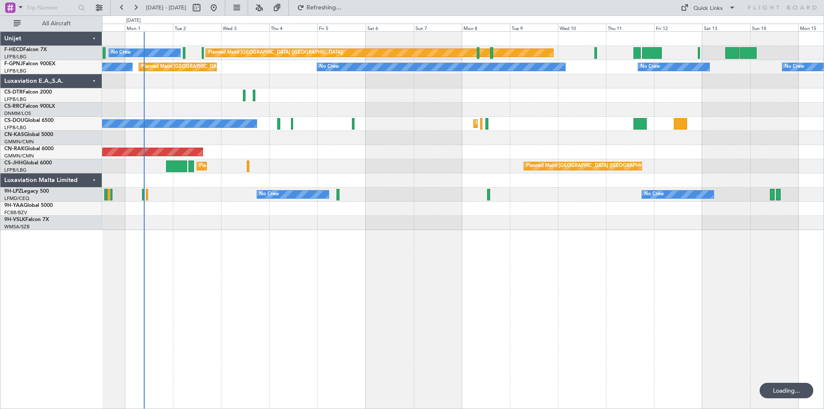 This screenshot has height=409, width=824. I want to click on span: F-GPNJ, so click(13, 64).